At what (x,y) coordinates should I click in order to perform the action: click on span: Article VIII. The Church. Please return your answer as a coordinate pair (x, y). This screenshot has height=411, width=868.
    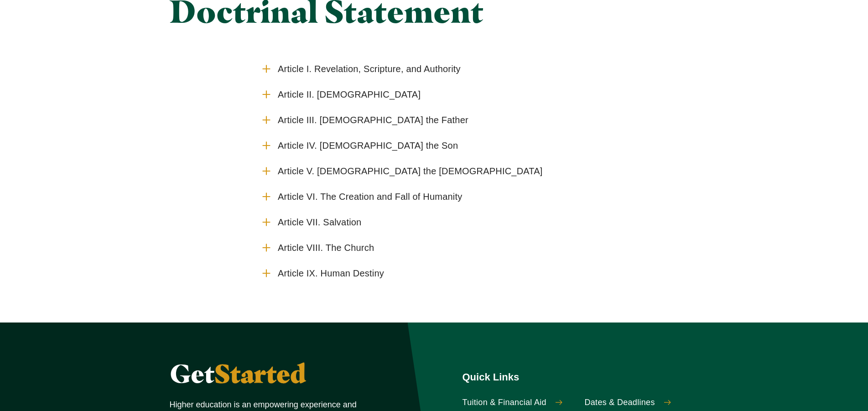
    Looking at the image, I should click on (326, 248).